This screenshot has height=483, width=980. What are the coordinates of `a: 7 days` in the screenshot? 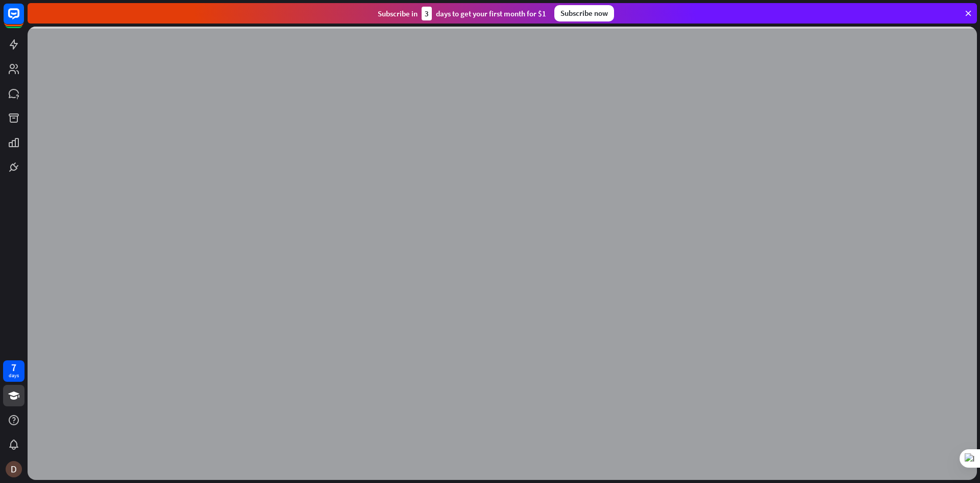 It's located at (14, 371).